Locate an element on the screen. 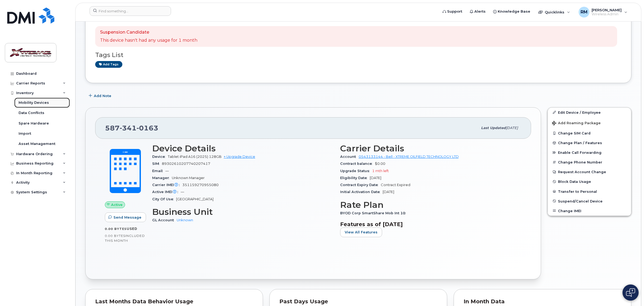 Image resolution: width=644 pixels, height=306 pixels. div: Past Days Usage is located at coordinates (358, 302).